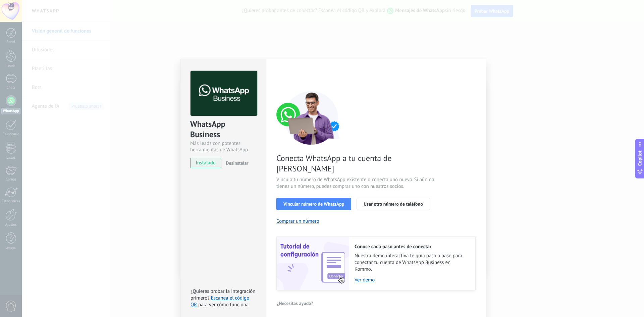 The width and height of the screenshot is (644, 317). I want to click on h2: Conoce cada paso antes de conectar, so click(412, 246).